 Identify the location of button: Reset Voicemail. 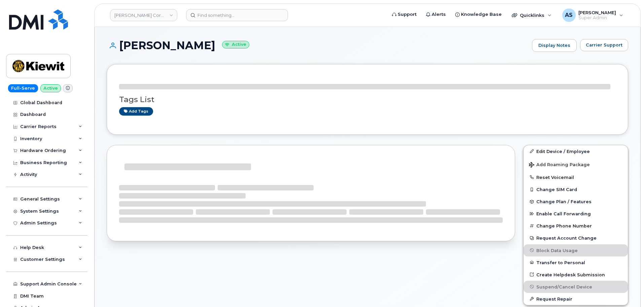
(576, 177).